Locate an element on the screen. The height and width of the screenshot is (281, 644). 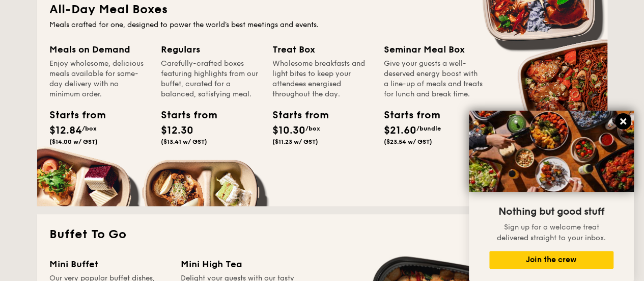
div: Meals crafted for one, designed to power the world's best meetings and events. is located at coordinates (322, 25).